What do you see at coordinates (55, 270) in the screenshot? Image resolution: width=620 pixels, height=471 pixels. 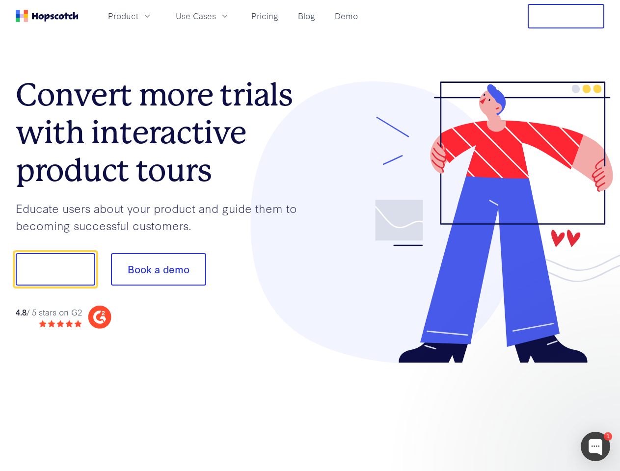 I see `button: Show me!` at bounding box center [55, 270].